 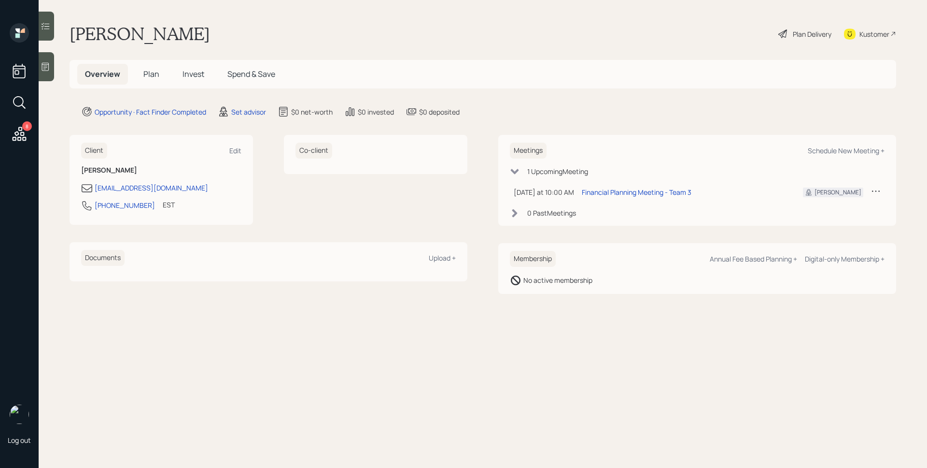 I want to click on span: Invest, so click(x=193, y=74).